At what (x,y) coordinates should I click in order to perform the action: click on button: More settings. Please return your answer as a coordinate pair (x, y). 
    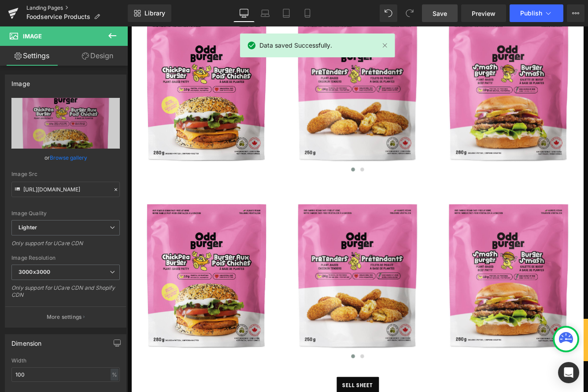
    Looking at the image, I should click on (66, 316).